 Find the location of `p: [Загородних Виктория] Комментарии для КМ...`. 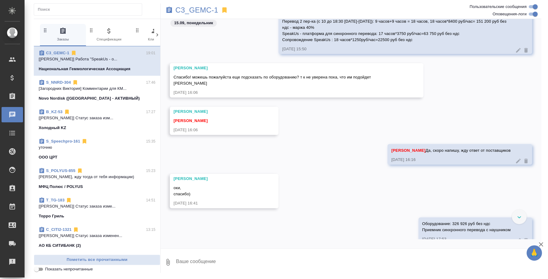

p: [Загородних Виктория] Комментарии для КМ... is located at coordinates (97, 89).